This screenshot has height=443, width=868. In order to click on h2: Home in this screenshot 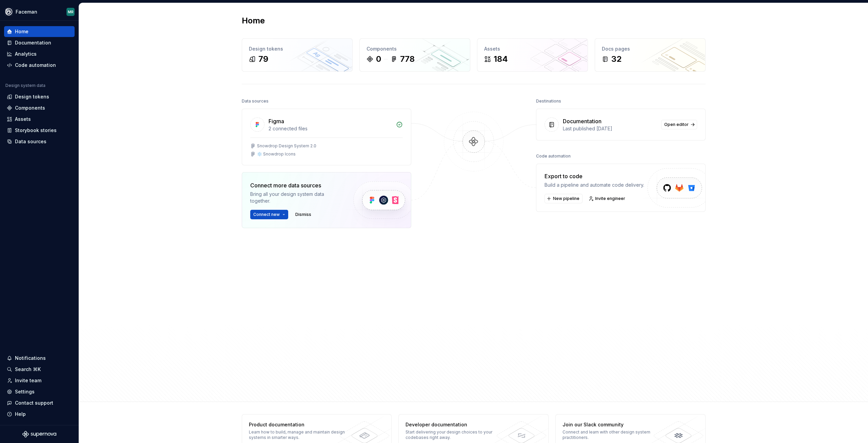, I will do `click(253, 20)`.